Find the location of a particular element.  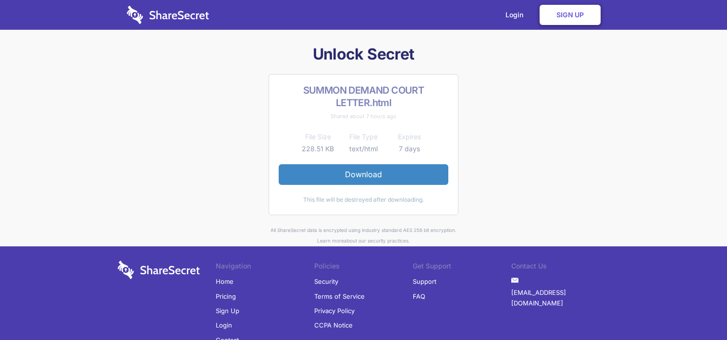

h1: Unlock Secret is located at coordinates (364, 54).